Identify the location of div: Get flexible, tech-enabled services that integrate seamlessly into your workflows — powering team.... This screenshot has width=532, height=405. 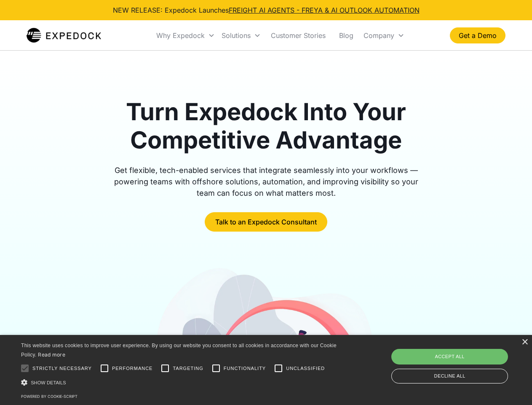
(266, 181).